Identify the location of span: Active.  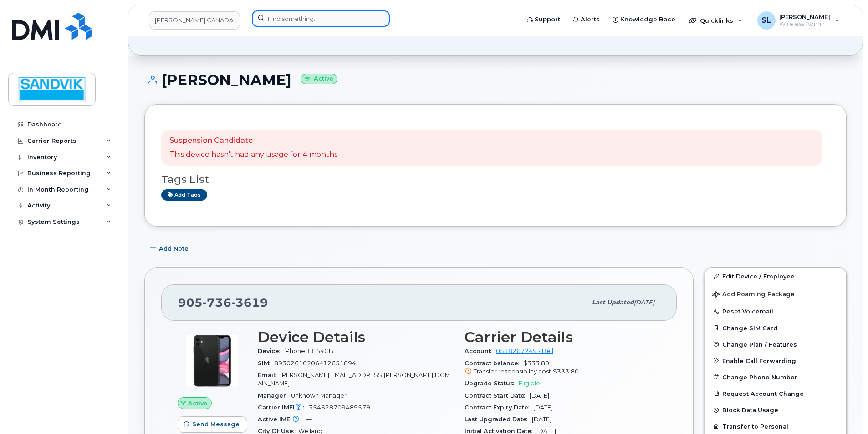
(198, 403).